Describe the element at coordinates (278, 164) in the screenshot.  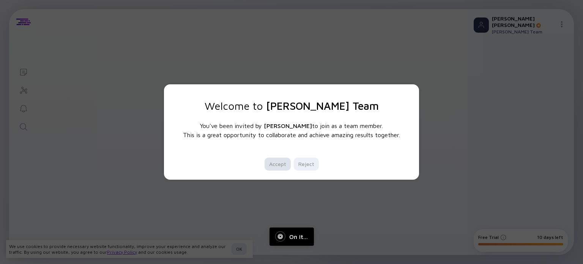
I see `button: Accept` at that location.